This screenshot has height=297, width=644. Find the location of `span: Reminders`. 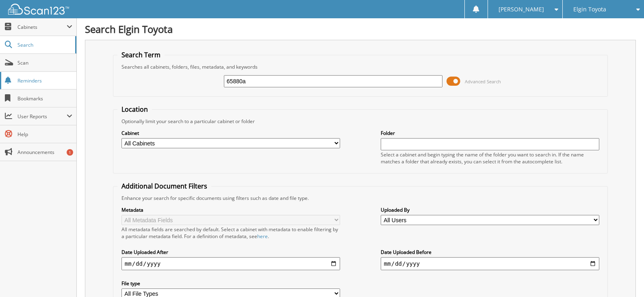

span: Reminders is located at coordinates (45, 80).